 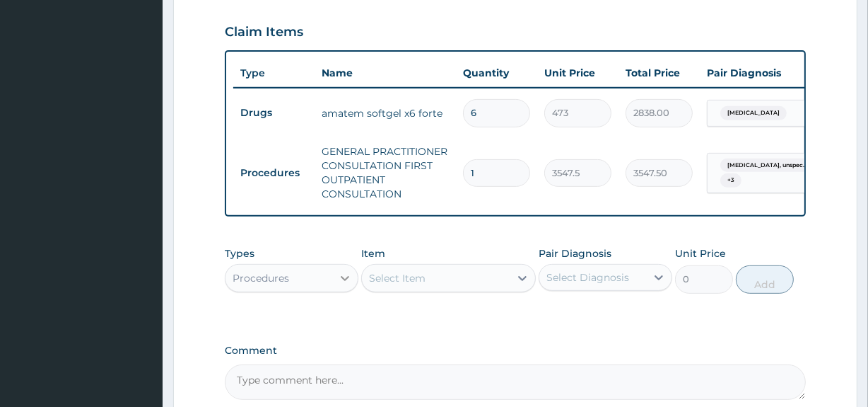 I want to click on label: Types, so click(x=240, y=253).